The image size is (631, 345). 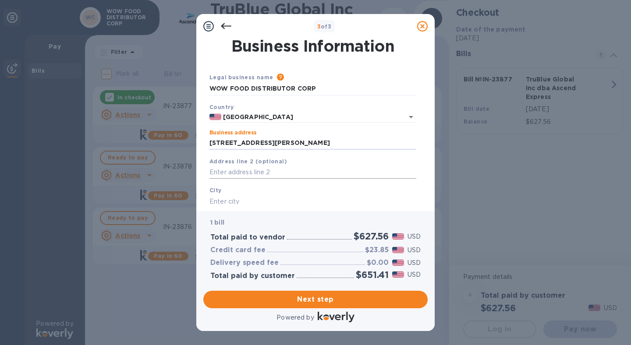 What do you see at coordinates (315, 300) in the screenshot?
I see `button: Next step` at bounding box center [315, 300].